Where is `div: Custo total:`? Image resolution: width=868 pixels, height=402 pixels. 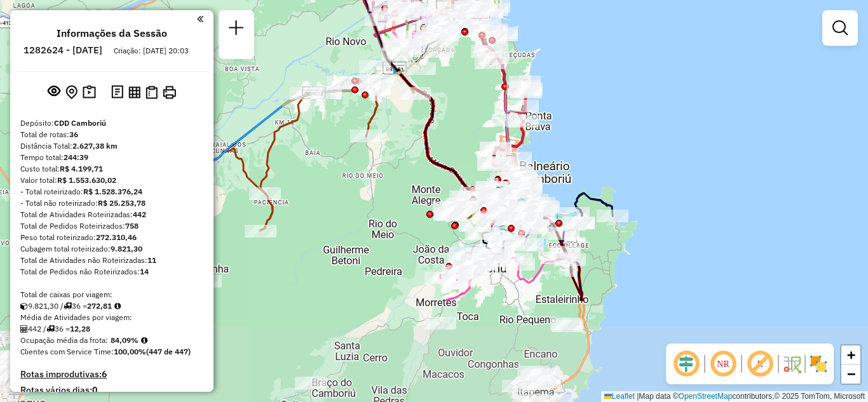
div: Custo total: is located at coordinates (112, 169).